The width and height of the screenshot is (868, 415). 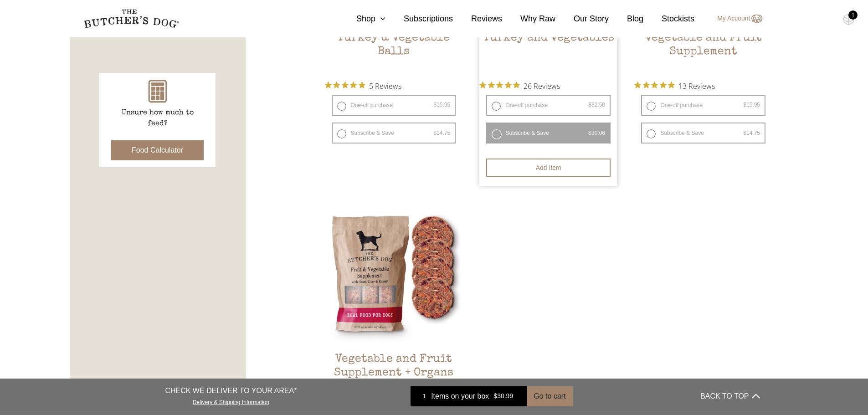 I want to click on button: Go to cart, so click(x=550, y=397).